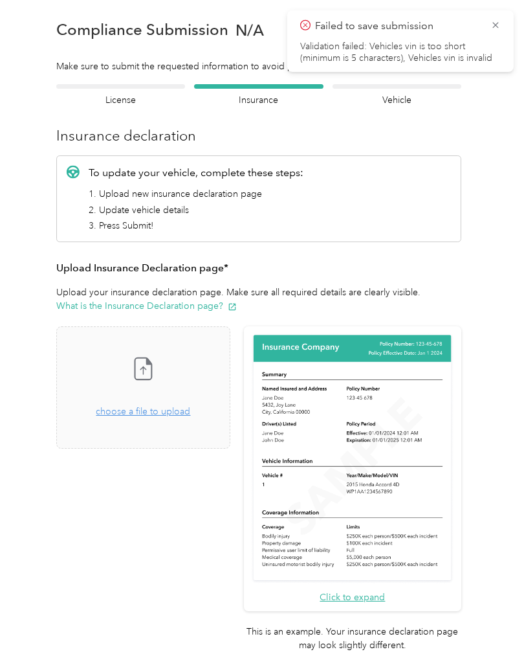  I want to click on li: 2. Update vehicle details, so click(196, 210).